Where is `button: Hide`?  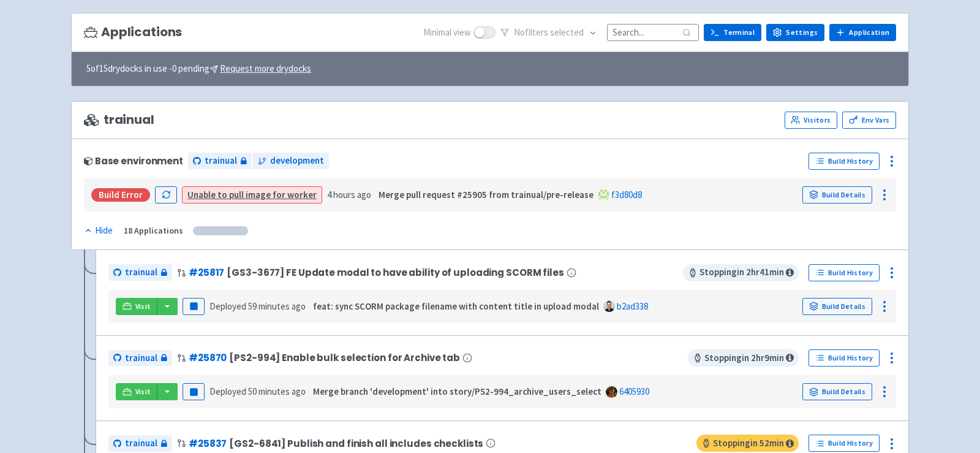 button: Hide is located at coordinates (99, 230).